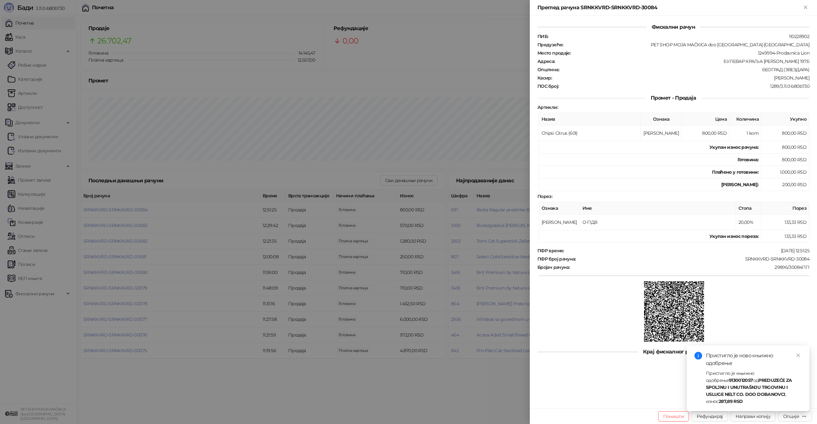  I want to click on span: info-circle, so click(698, 355).